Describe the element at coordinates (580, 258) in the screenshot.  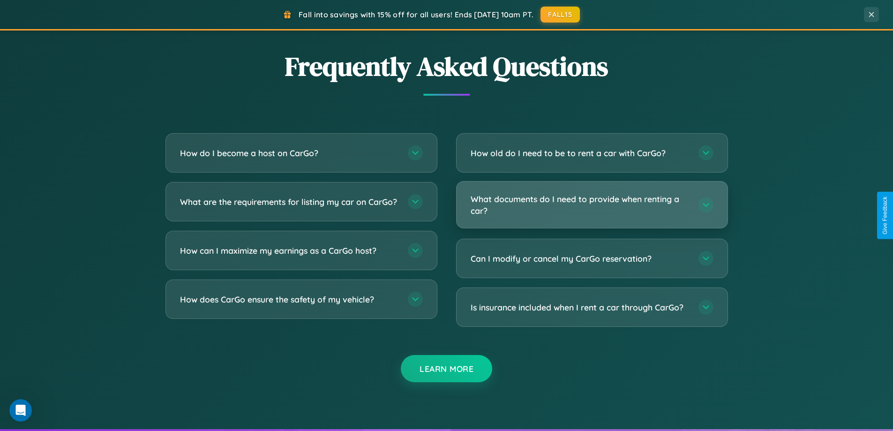
I see `h3: Can I modify or cancel my CarGo reservation?` at that location.